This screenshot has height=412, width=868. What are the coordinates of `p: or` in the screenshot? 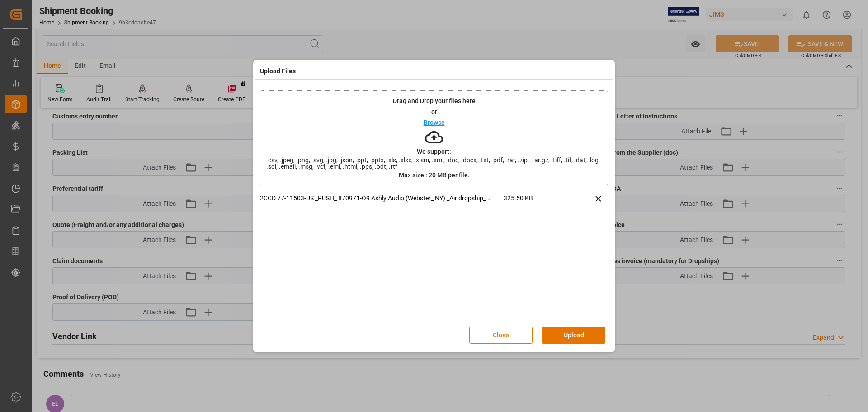 It's located at (434, 112).